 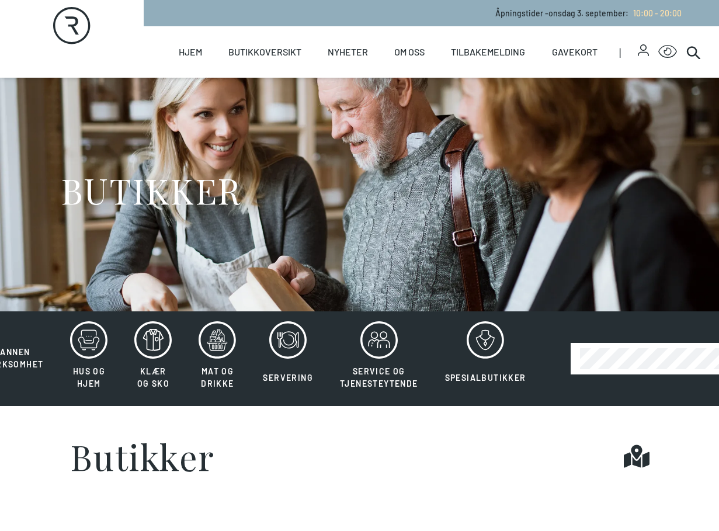 I want to click on button: Servering, so click(x=288, y=359).